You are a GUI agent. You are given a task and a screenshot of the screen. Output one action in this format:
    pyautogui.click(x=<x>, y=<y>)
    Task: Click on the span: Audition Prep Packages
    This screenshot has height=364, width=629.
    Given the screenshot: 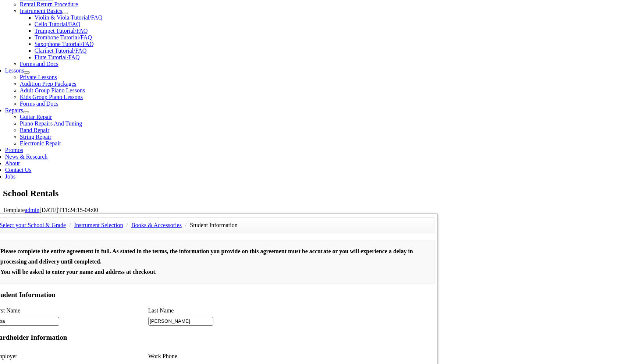 What is the action you would take?
    pyautogui.click(x=48, y=83)
    